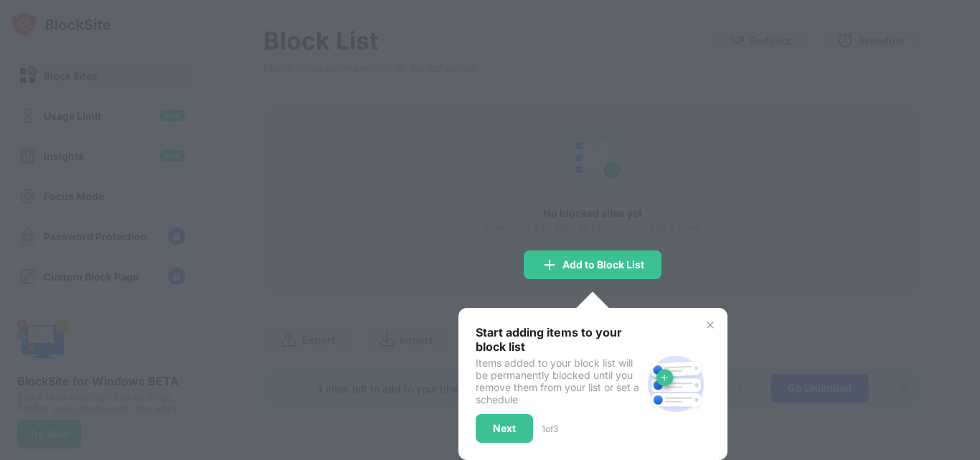 This screenshot has width=980, height=460. Describe the element at coordinates (504, 428) in the screenshot. I see `div: Next` at that location.